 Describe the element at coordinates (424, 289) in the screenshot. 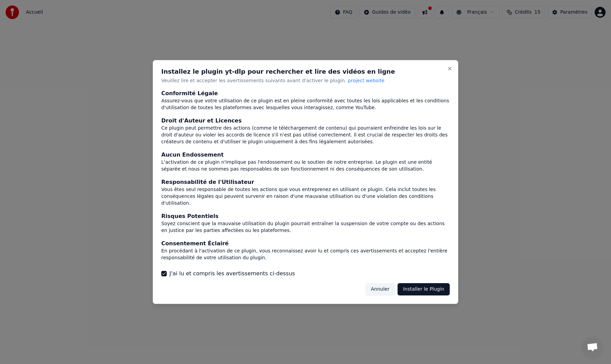

I see `button: Installer le Plugin` at that location.